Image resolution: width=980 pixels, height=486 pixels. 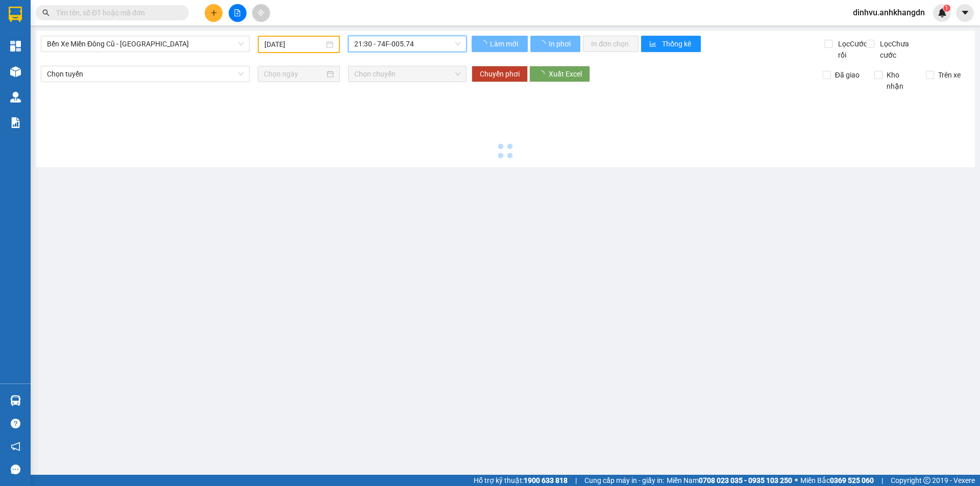 What do you see at coordinates (15, 469) in the screenshot?
I see `span: message` at bounding box center [15, 469].